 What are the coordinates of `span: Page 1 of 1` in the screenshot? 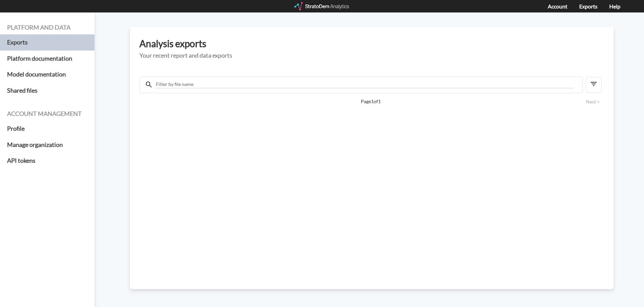 It's located at (371, 102).